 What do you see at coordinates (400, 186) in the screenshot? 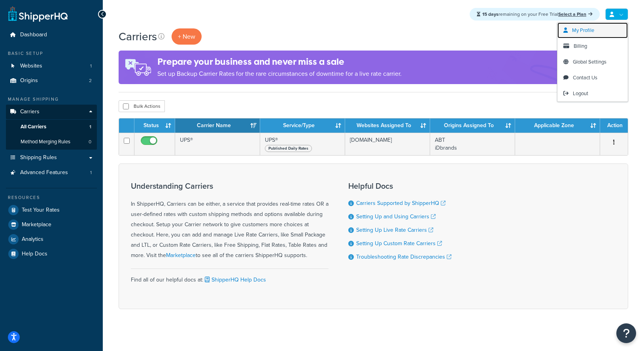
I see `h3: Helpful Docs` at bounding box center [400, 186].